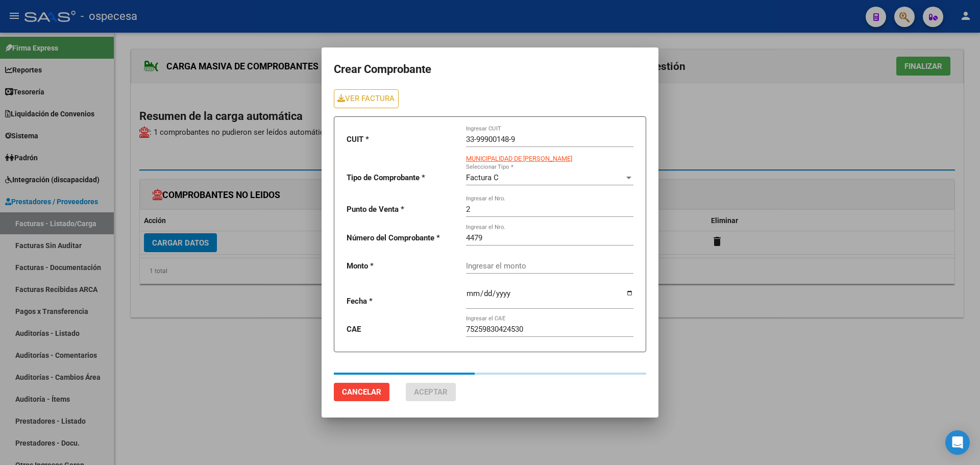 The width and height of the screenshot is (980, 465). Describe the element at coordinates (402, 237) in the screenshot. I see `p: Número del Comprobante *` at that location.